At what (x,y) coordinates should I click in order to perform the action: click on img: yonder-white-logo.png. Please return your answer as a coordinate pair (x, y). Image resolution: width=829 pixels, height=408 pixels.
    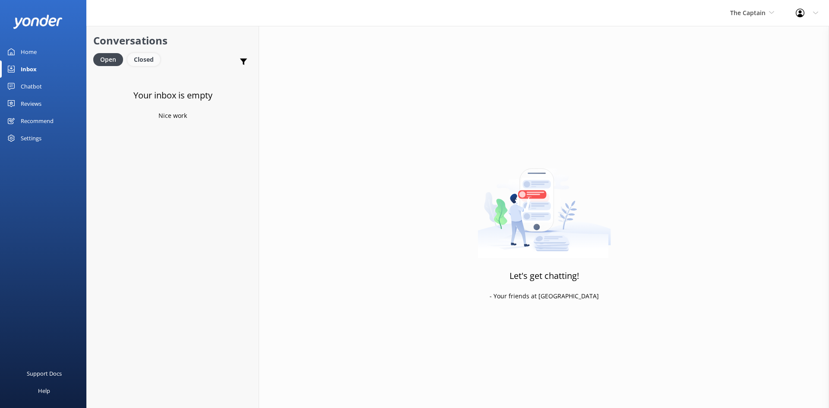
    Looking at the image, I should click on (38, 22).